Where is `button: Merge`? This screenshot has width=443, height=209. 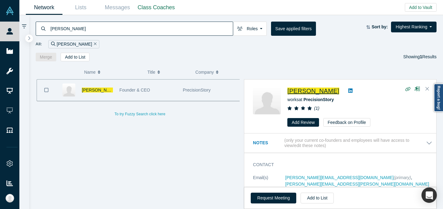 button: Merge is located at coordinates (46, 57).